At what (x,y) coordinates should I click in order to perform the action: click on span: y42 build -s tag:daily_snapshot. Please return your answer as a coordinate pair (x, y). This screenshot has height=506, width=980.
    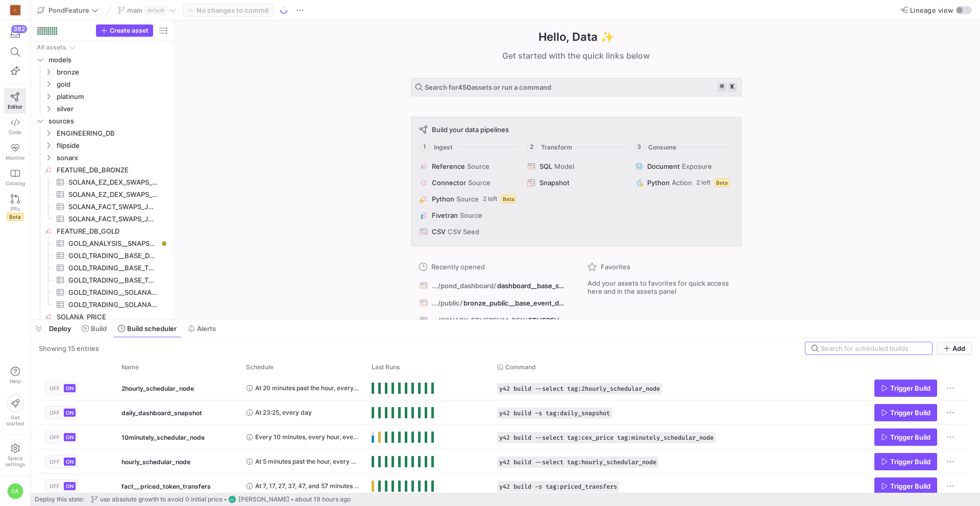
    Looking at the image, I should click on (555, 413).